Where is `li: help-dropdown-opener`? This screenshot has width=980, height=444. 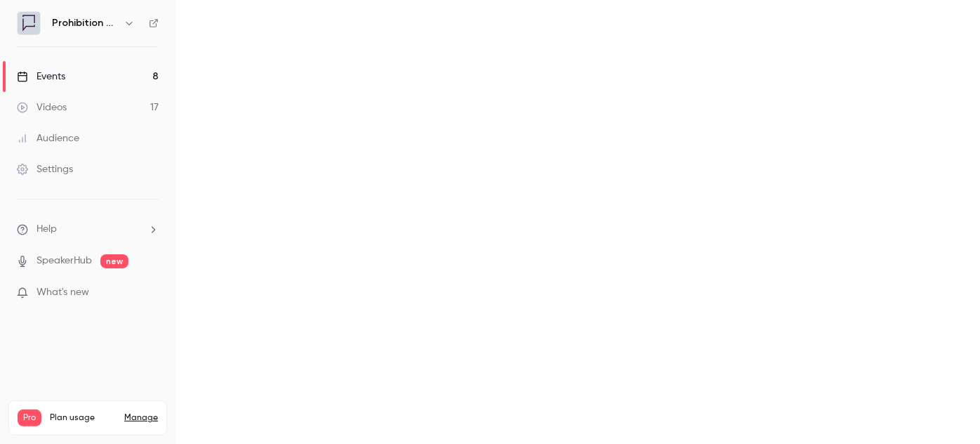
li: help-dropdown-opener is located at coordinates (88, 229).